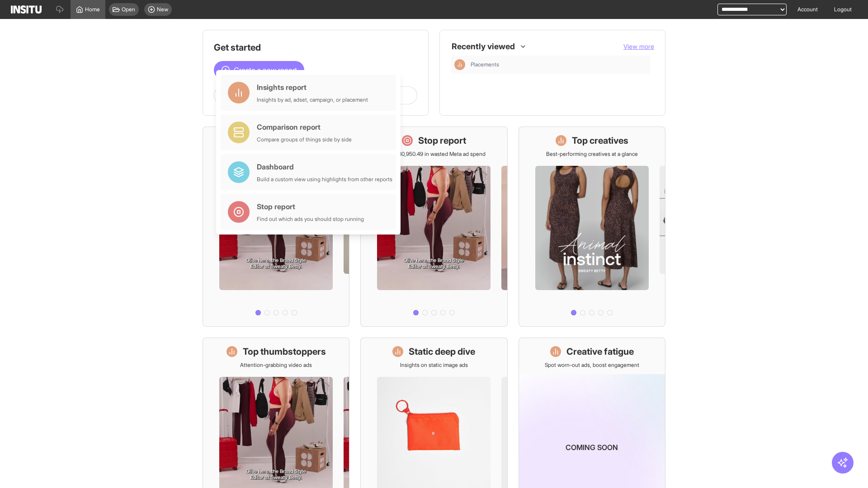 The image size is (868, 488). What do you see at coordinates (441, 352) in the screenshot?
I see `h1: Static deep dive` at bounding box center [441, 352].